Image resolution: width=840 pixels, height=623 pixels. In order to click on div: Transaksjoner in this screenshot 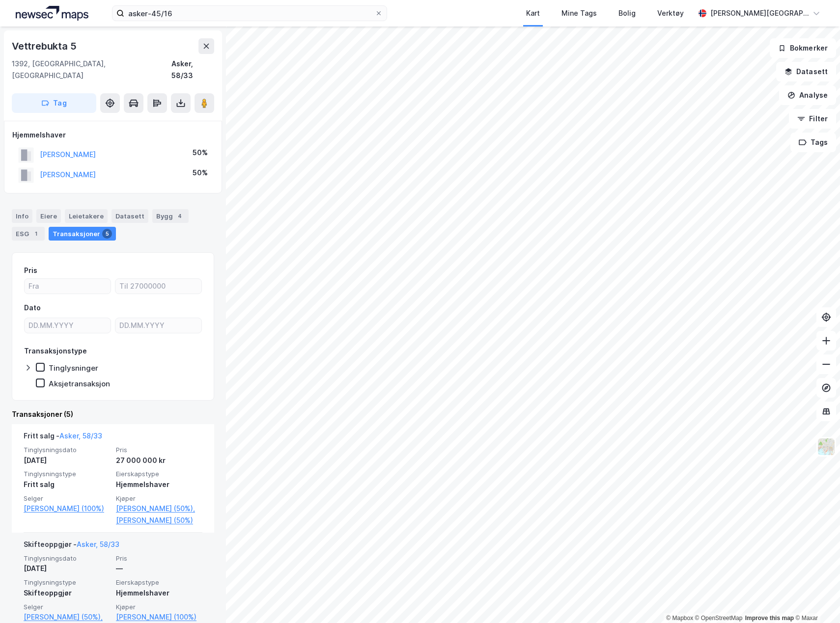, I will do `click(82, 234)`.